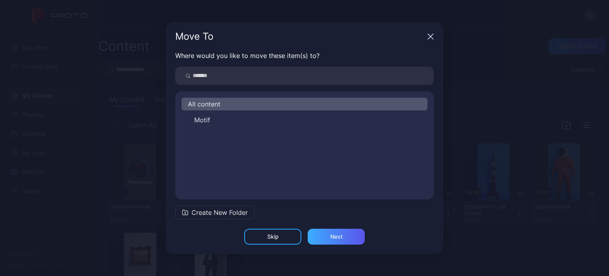 This screenshot has height=276, width=609. What do you see at coordinates (300, 36) in the screenshot?
I see `div: Move To` at bounding box center [300, 36].